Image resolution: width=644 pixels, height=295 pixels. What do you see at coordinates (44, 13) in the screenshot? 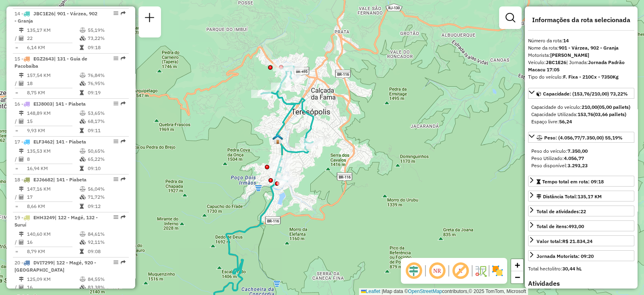
I see `span: JBC1E26` at bounding box center [44, 13].